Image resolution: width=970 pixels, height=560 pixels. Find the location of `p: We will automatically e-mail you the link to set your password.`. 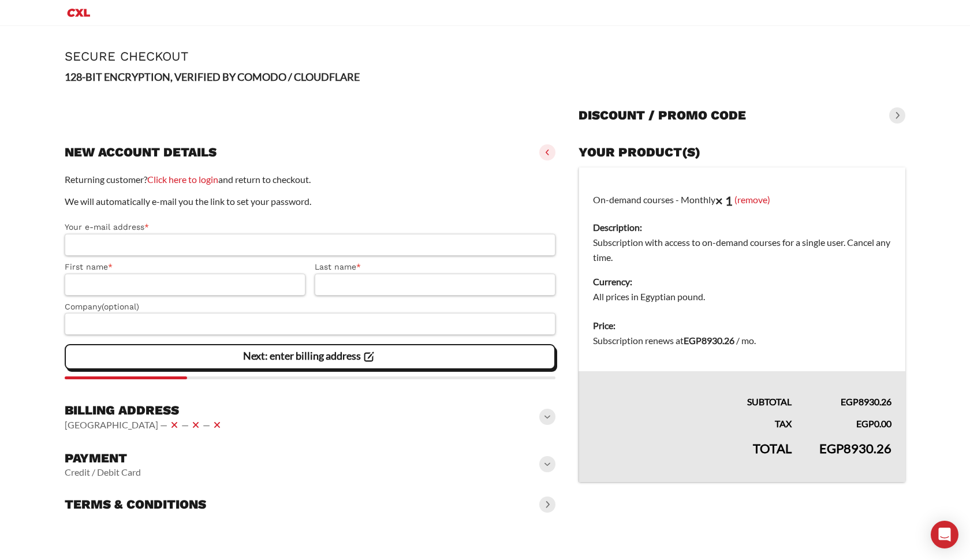

p: We will automatically e-mail you the link to set your password. is located at coordinates (310, 201).